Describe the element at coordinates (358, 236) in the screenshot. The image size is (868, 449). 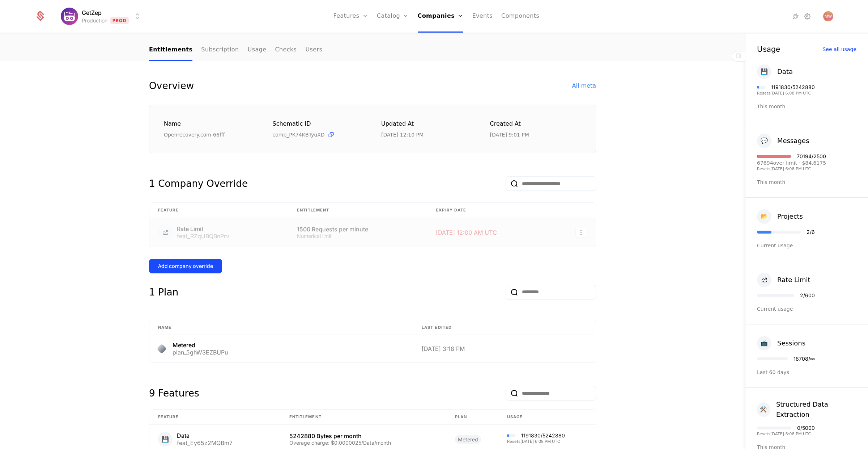
I see `div: Numerical limit` at that location.